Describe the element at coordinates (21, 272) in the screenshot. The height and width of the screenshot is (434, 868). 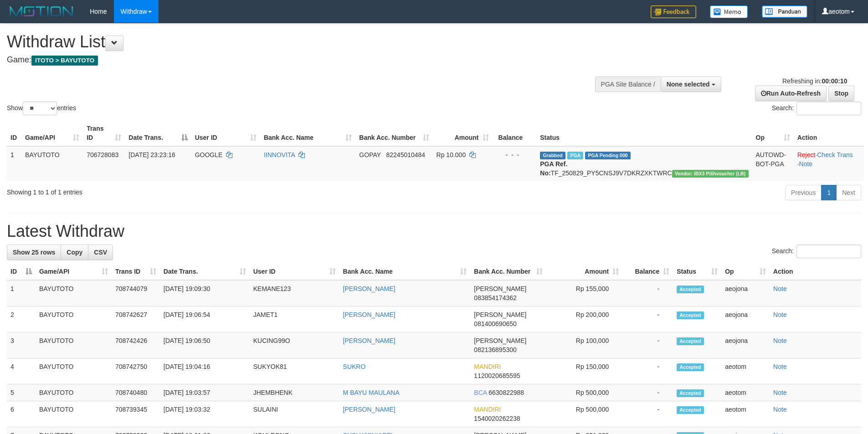
I see `th: ID: activate to sort column descending` at that location.